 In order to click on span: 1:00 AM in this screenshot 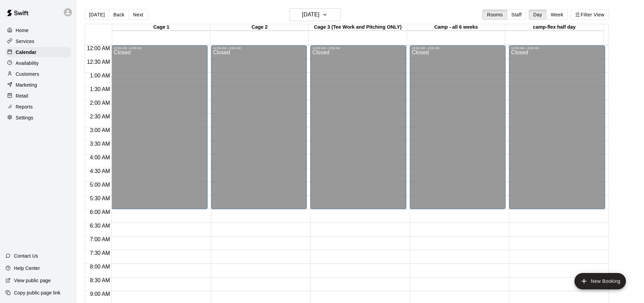, I will do `click(100, 75)`.